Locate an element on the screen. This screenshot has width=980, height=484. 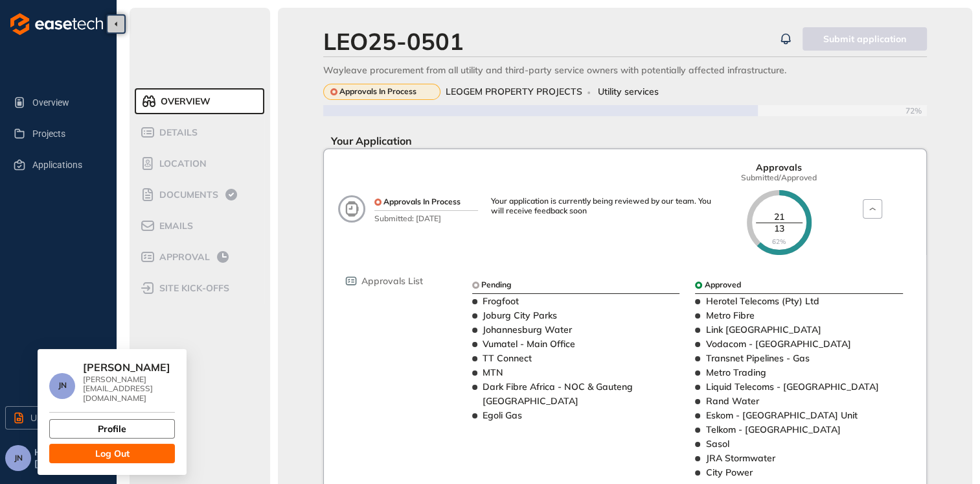
span: City Power is located at coordinates (729, 472).